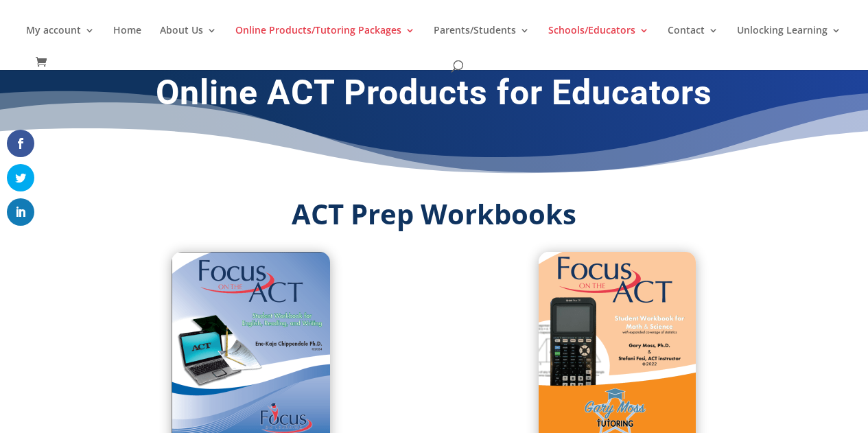 The height and width of the screenshot is (433, 868). Describe the element at coordinates (482, 41) in the screenshot. I see `a: Parents/Students` at that location.